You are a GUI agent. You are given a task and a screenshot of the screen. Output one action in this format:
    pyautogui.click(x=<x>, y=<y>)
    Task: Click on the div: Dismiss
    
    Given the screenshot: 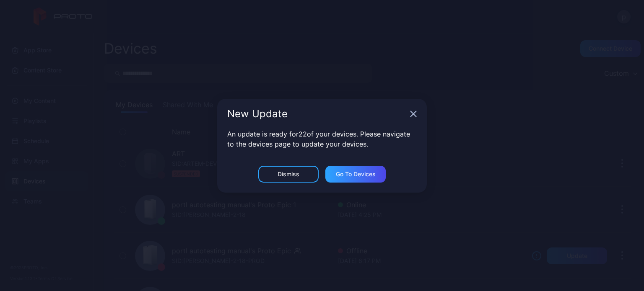 What is the action you would take?
    pyautogui.click(x=289, y=174)
    